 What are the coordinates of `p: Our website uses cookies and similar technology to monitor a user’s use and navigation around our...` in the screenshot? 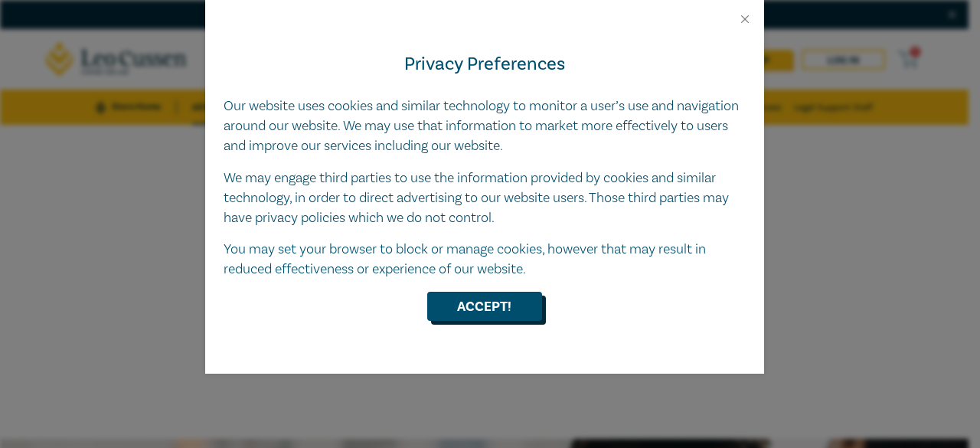 It's located at (485, 127).